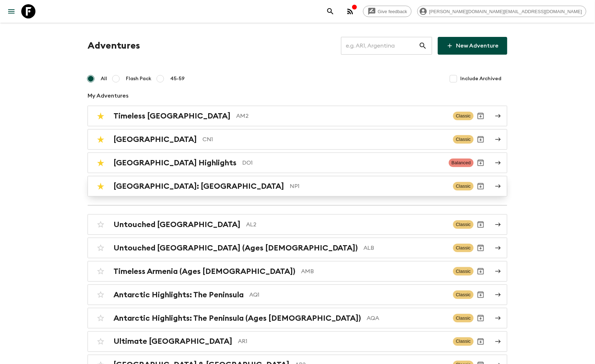  I want to click on span: Flash Pack, so click(138, 79).